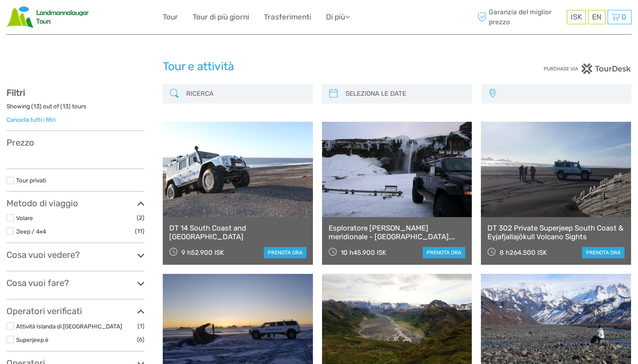 The width and height of the screenshot is (638, 364). Describe the element at coordinates (141, 326) in the screenshot. I see `span: (1)` at that location.